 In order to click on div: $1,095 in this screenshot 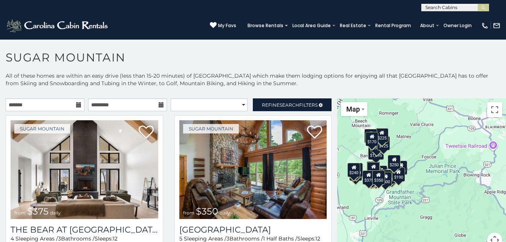, I will do `click(376, 153)`.